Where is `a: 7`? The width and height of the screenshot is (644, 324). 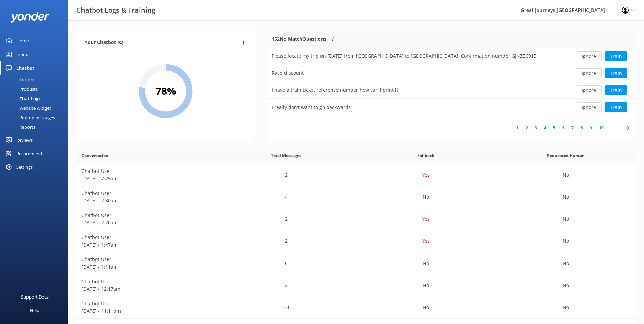
a: 7 is located at coordinates (573, 127).